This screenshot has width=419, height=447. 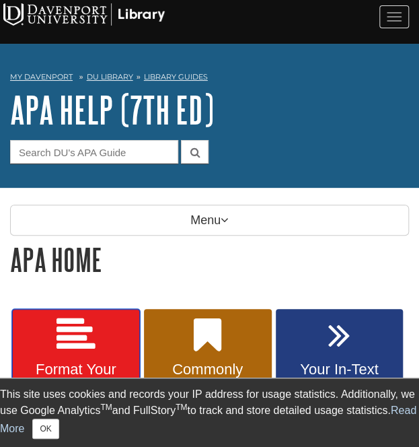 What do you see at coordinates (41, 77) in the screenshot?
I see `a: My Davenport` at bounding box center [41, 77].